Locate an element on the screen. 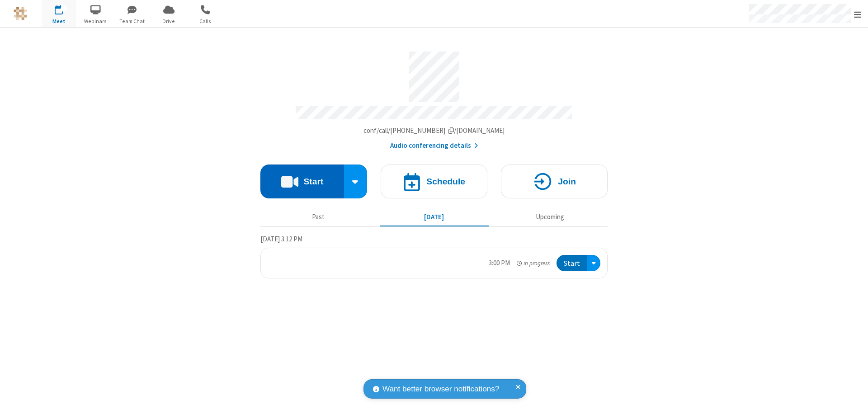 The width and height of the screenshot is (868, 414). img: QA Selenium DO NOT DELETE OR CHANGE is located at coordinates (21, 14).